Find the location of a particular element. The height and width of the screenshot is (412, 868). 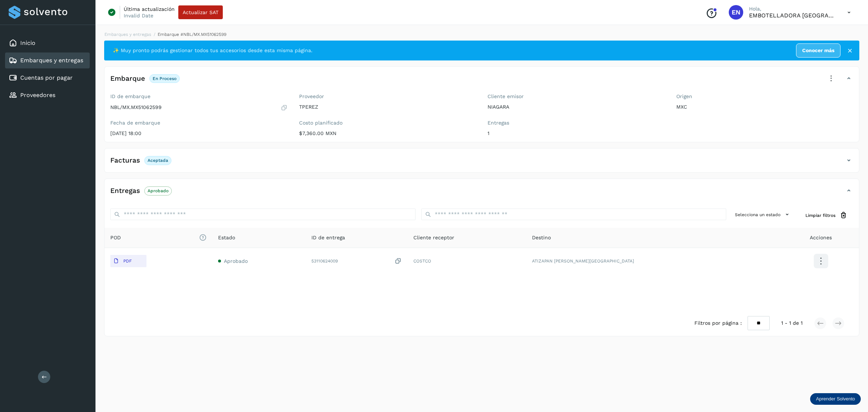

a: Conocer más is located at coordinates (818, 50).